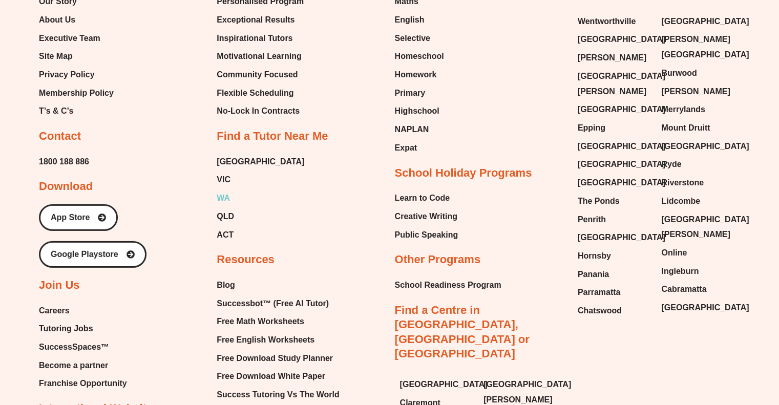 The height and width of the screenshot is (405, 779). Describe the element at coordinates (679, 73) in the screenshot. I see `span: Burwood` at that location.